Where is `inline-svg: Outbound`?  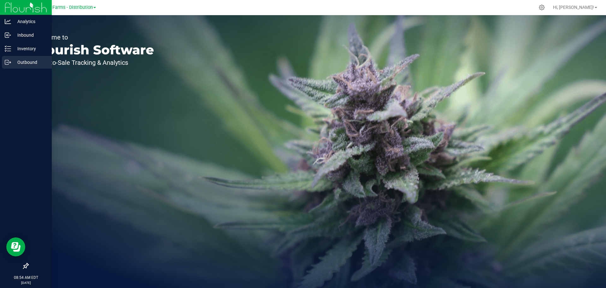 inline-svg: Outbound is located at coordinates (8, 62).